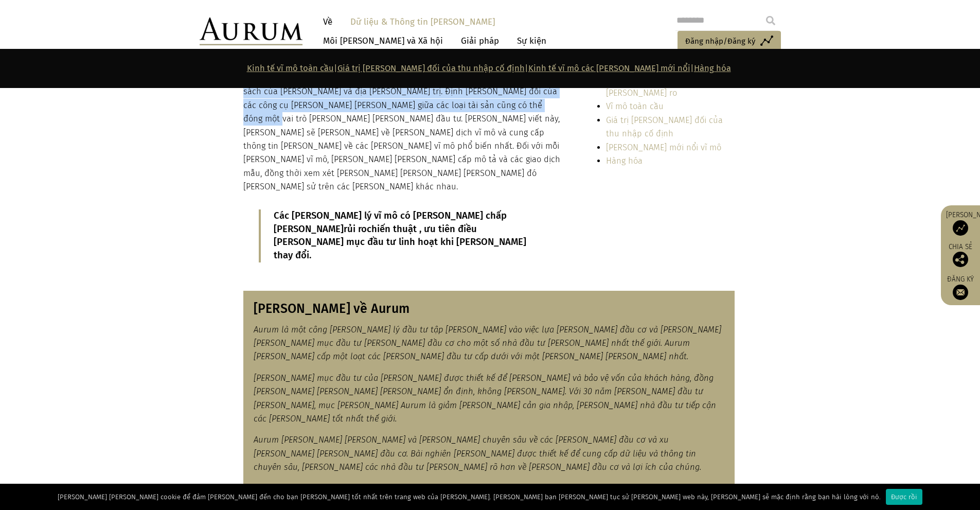 The width and height of the screenshot is (980, 510). What do you see at coordinates (960, 246) in the screenshot?
I see `font: Chia sẻ` at bounding box center [960, 246].